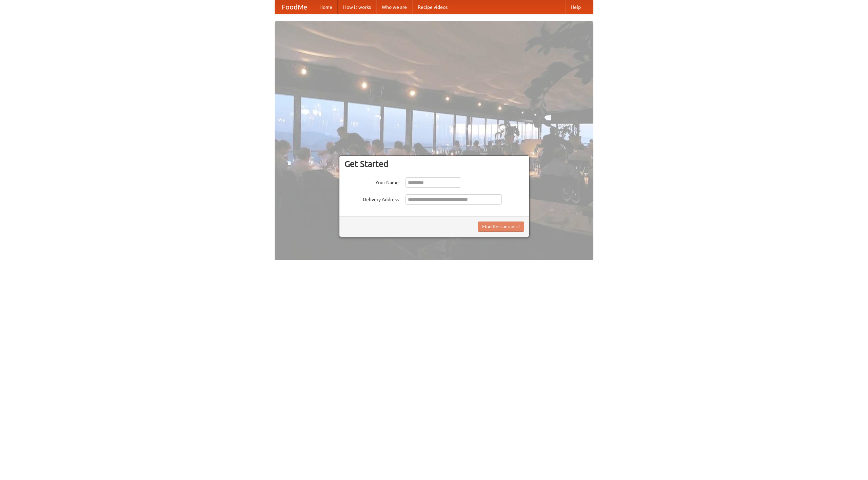 This screenshot has height=480, width=868. I want to click on a: Who we are, so click(394, 7).